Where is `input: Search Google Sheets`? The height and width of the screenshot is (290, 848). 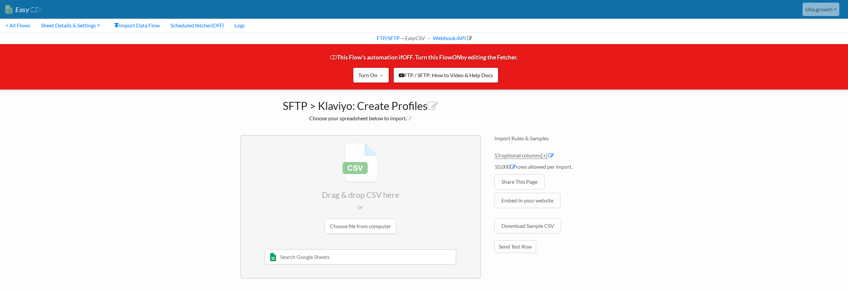 input: Search Google Sheets is located at coordinates (361, 257).